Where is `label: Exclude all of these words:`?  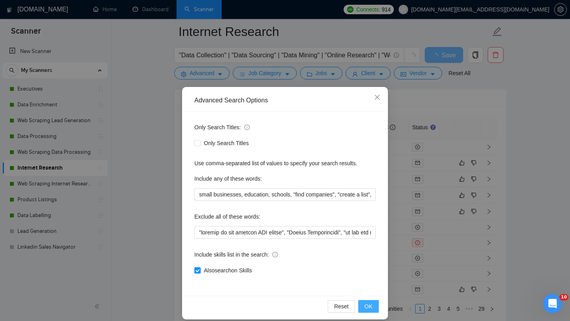 label: Exclude all of these words: is located at coordinates (227, 217).